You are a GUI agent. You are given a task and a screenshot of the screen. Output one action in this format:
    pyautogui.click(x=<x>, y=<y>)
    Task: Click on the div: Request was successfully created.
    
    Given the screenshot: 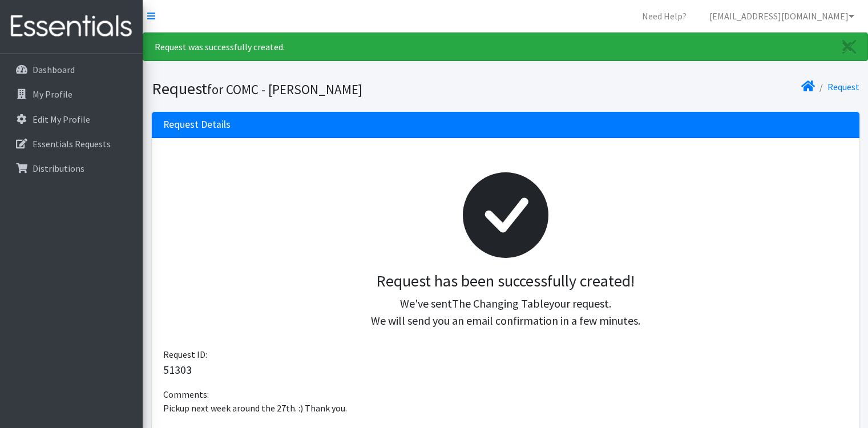 What is the action you would take?
    pyautogui.click(x=505, y=47)
    